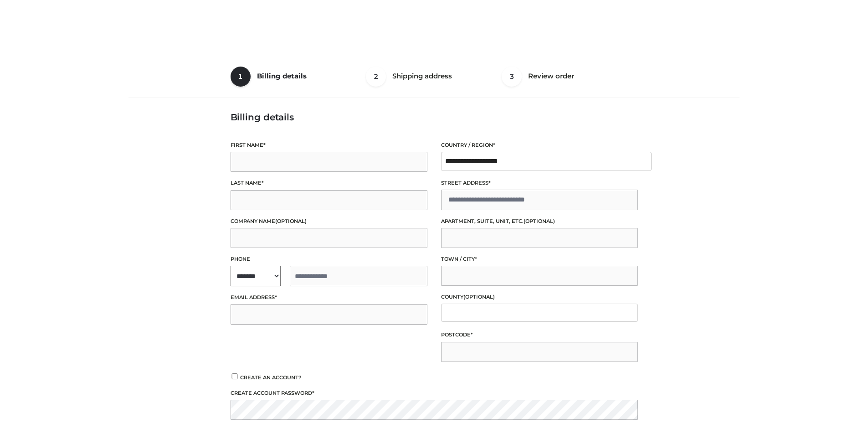 This screenshot has width=868, height=429. Describe the element at coordinates (329, 183) in the screenshot. I see `label: Last name` at that location.